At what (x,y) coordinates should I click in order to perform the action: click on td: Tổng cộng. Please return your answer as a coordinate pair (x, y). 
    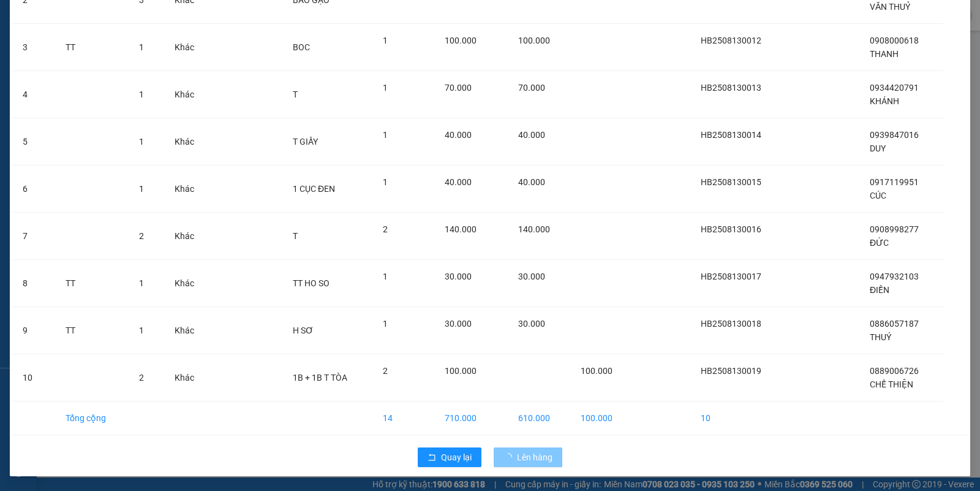
    Looking at the image, I should click on (92, 418).